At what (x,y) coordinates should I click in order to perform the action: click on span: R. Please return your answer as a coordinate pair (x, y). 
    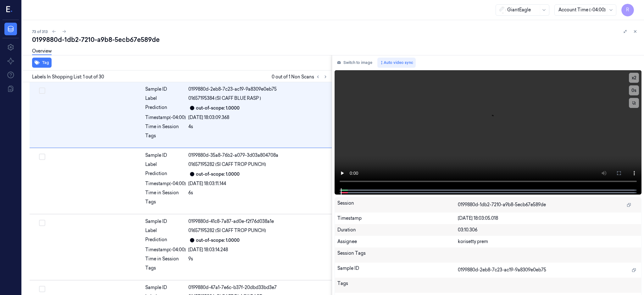
    Looking at the image, I should click on (628, 10).